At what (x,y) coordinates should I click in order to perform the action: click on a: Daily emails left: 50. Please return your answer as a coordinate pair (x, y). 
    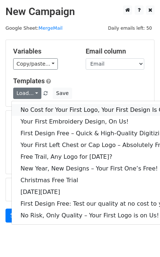
    Looking at the image, I should click on (130, 28).